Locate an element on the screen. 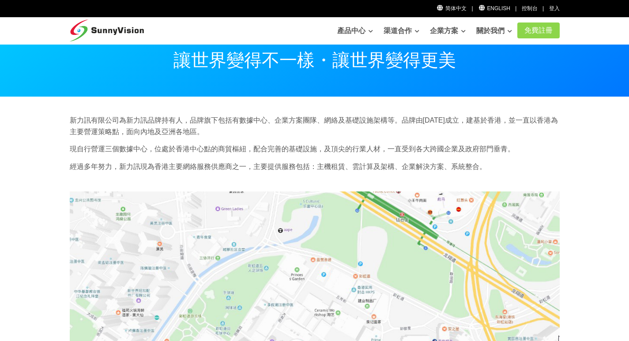  p: 讓世界變得不一樣・讓世界變得更美 is located at coordinates (315, 60).